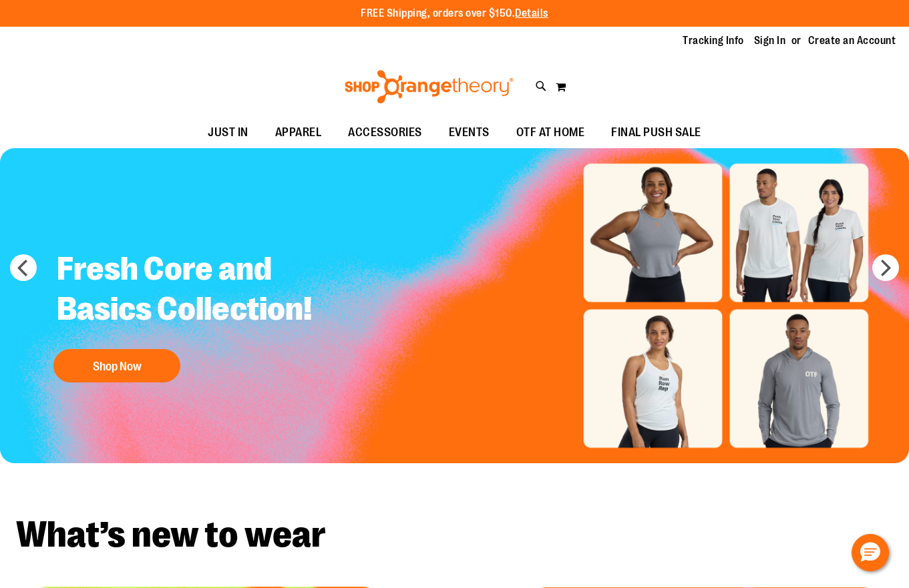  What do you see at coordinates (206, 291) in the screenshot?
I see `h2: Fresh Core and Basics Collection!` at bounding box center [206, 291].